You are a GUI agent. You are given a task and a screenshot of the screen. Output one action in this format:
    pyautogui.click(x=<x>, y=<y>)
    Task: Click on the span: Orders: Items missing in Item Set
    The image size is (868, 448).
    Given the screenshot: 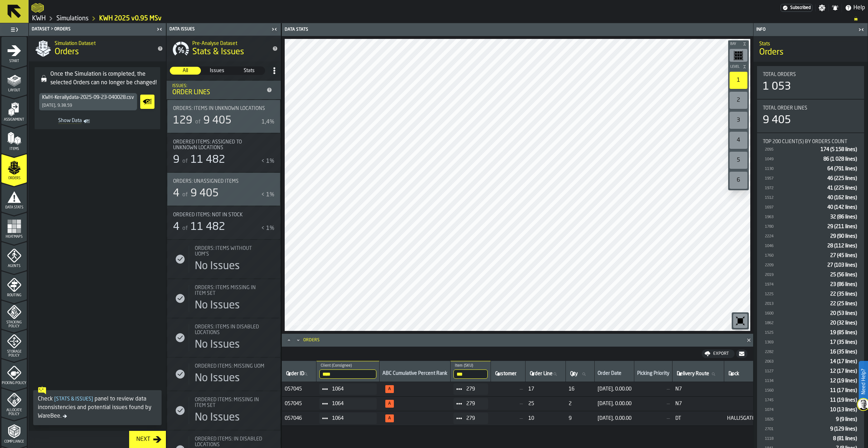 What is the action you would take?
    pyautogui.click(x=230, y=291)
    